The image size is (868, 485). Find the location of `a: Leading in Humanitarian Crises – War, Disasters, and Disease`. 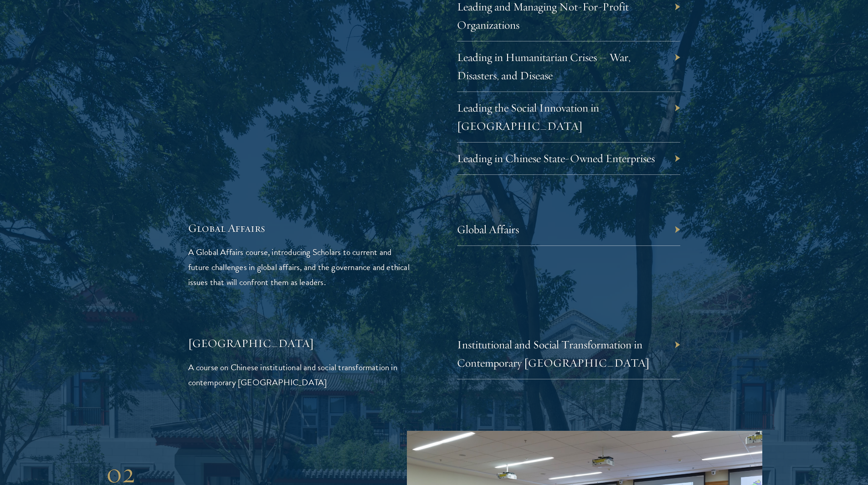

a: Leading in Humanitarian Crises – War, Disasters, and Disease is located at coordinates (544, 66).